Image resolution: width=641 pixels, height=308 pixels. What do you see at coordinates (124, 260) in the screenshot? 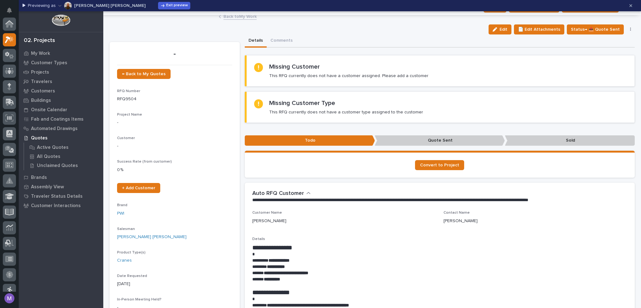
I see `a: Cranes` at bounding box center [124, 260].